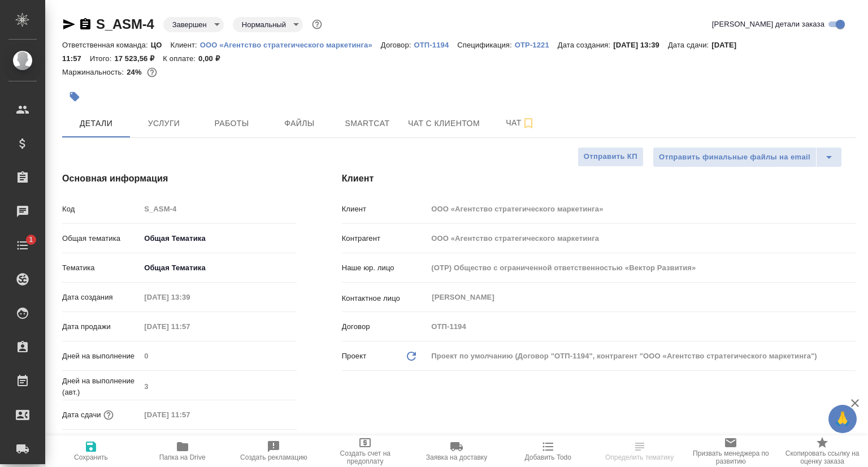 Image resolution: width=868 pixels, height=467 pixels. I want to click on button: 2254.66 RUB; 83.82 USD;, so click(152, 72).